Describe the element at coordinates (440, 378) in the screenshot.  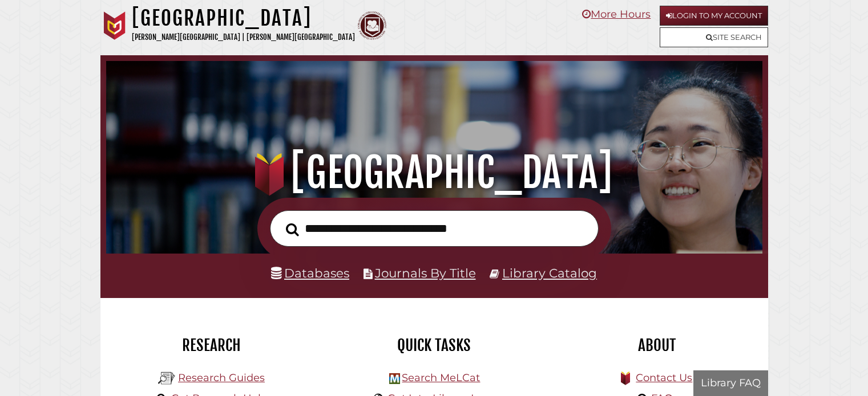
I see `a: Search MeLCat` at that location.